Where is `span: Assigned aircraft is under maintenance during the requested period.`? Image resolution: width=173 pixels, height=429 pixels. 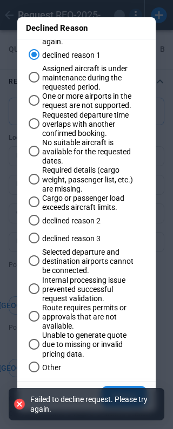
span: Assigned aircraft is under maintenance during the requested period. is located at coordinates (90, 78).